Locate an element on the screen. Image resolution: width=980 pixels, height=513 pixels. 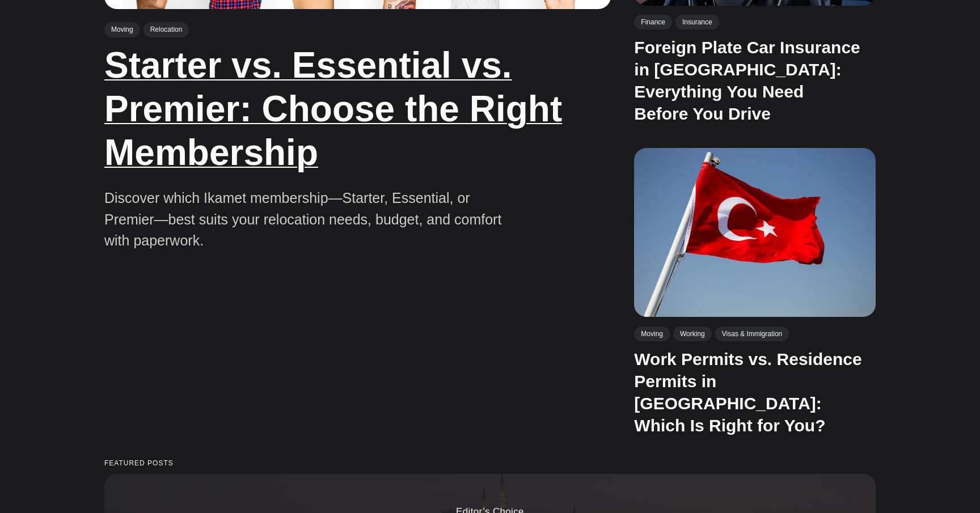
a: Relocation is located at coordinates (166, 29).